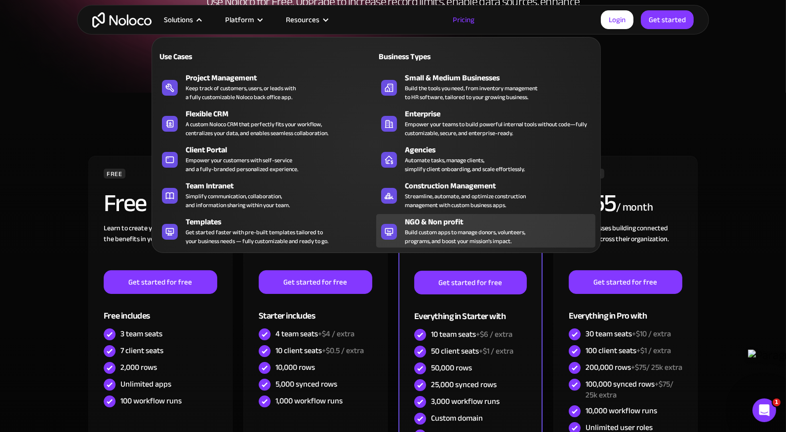  Describe the element at coordinates (494, 335) in the screenshot. I see `span: +$6 / extra` at that location.